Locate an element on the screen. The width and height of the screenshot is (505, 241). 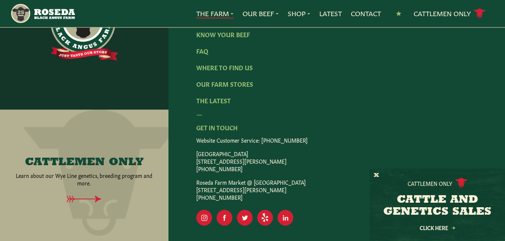
a: Visit Our Yelp Page is located at coordinates (265, 218).